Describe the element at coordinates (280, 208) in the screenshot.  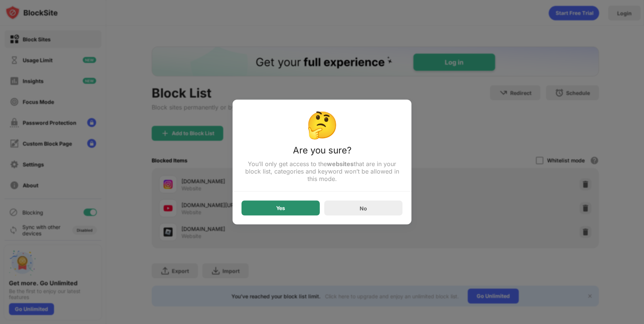
I see `div: Yes` at that location.